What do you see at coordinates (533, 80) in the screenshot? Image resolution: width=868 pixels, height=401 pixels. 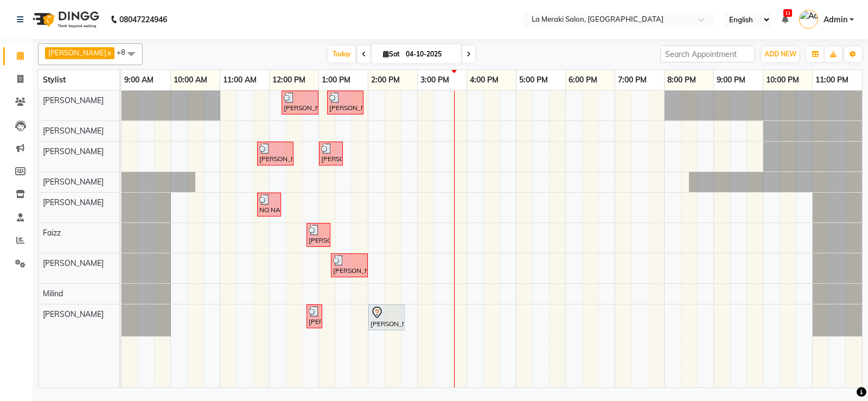 I see `a: 5:00 PM` at bounding box center [533, 80].